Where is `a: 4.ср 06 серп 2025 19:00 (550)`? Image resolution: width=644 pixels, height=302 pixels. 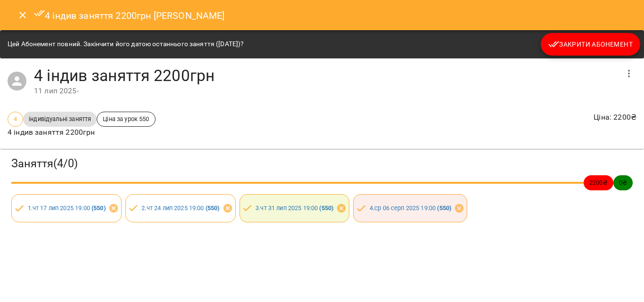 a: 4.ср 06 серп 2025 19:00 (550) is located at coordinates (410, 208).